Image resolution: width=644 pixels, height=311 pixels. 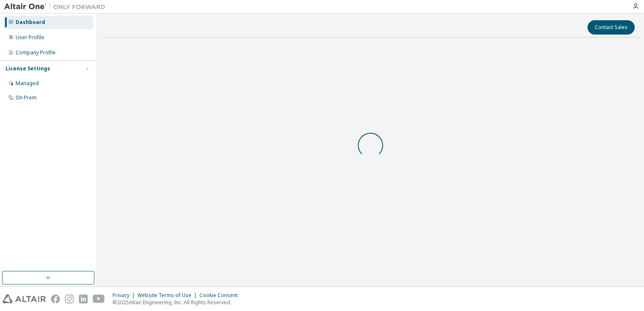 I want to click on div: License Settings, so click(x=28, y=69).